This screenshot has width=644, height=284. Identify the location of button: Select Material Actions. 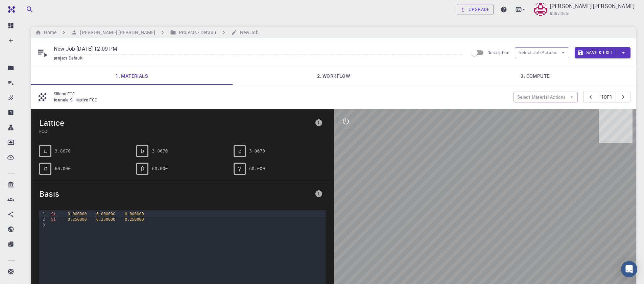
(545, 97).